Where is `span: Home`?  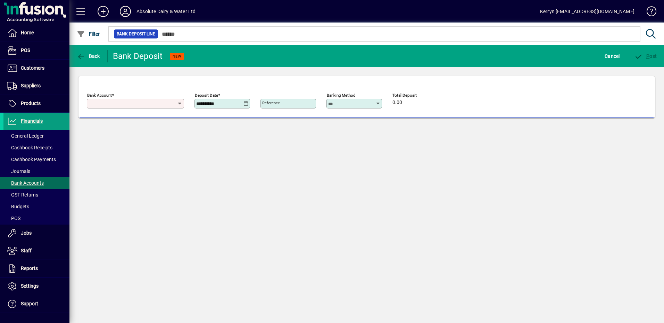 span: Home is located at coordinates (27, 33).